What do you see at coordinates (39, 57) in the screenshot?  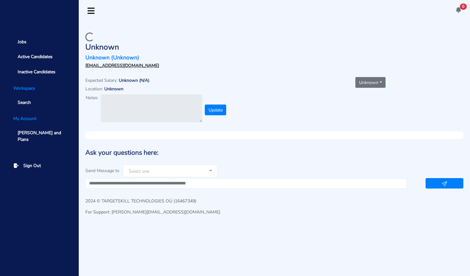 I see `a: Active Candidates` at bounding box center [39, 57].